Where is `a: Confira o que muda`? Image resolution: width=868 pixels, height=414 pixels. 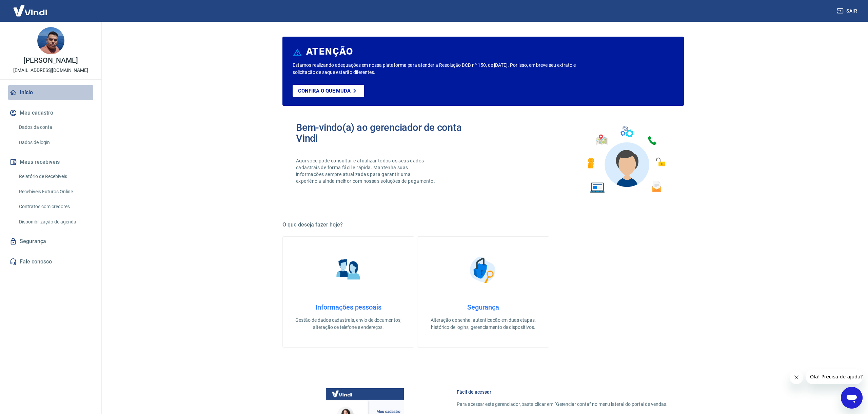 a: Confira o que muda is located at coordinates (328, 91).